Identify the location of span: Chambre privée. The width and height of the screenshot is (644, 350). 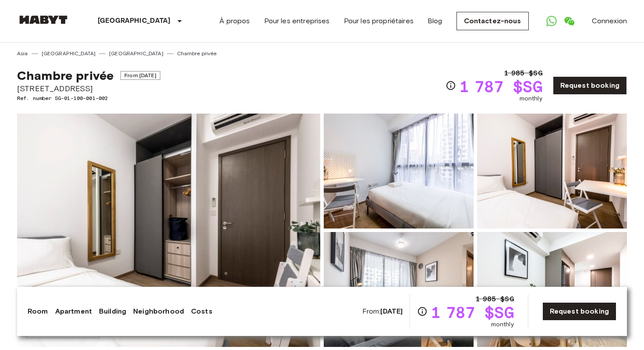
(65, 75).